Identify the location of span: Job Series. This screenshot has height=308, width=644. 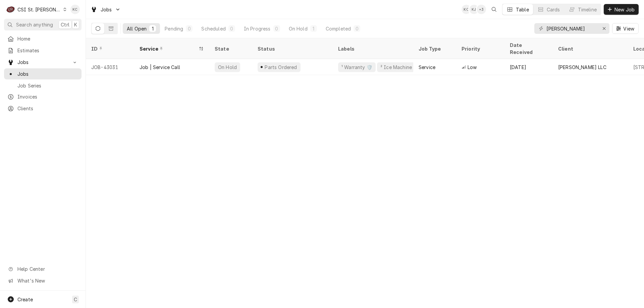
(48, 86).